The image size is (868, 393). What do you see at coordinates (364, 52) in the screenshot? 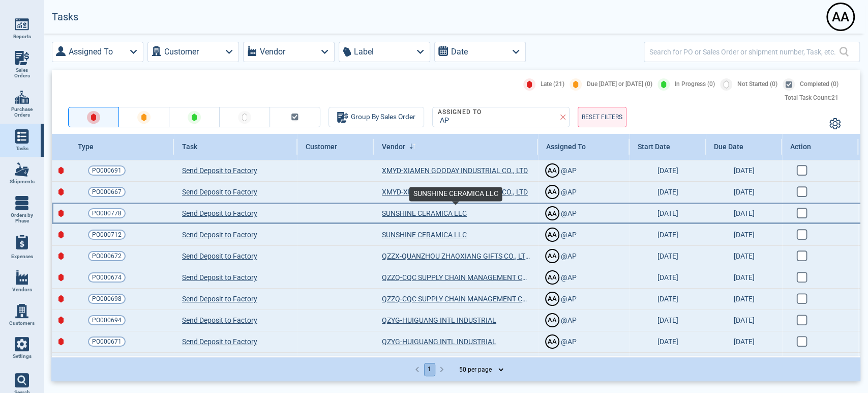
I see `label: Label` at bounding box center [364, 52].